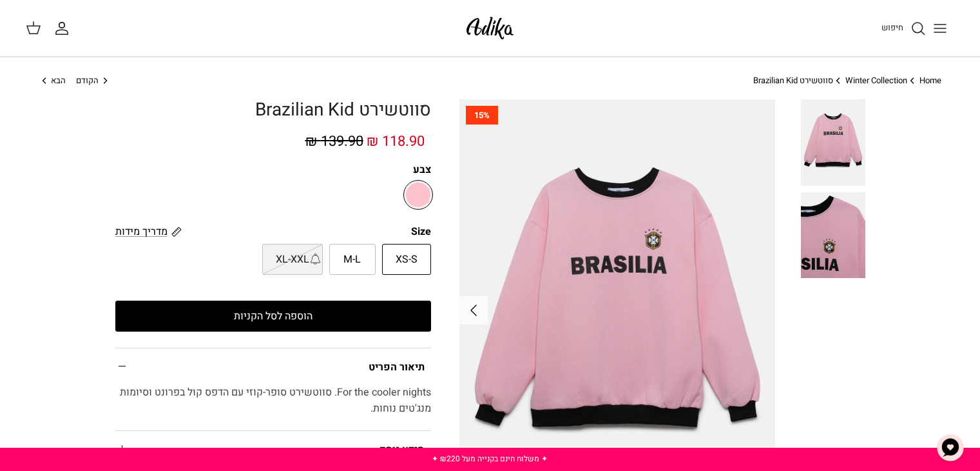 The height and width of the screenshot is (471, 980). I want to click on a: מדריך מידות, so click(148, 231).